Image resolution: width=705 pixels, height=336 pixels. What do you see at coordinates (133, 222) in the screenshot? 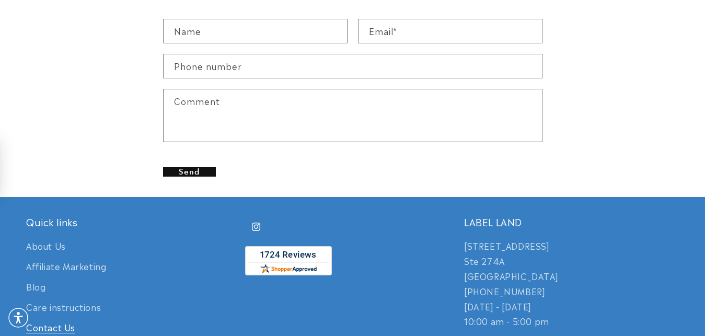
I see `h2: Quick links` at bounding box center [133, 222].